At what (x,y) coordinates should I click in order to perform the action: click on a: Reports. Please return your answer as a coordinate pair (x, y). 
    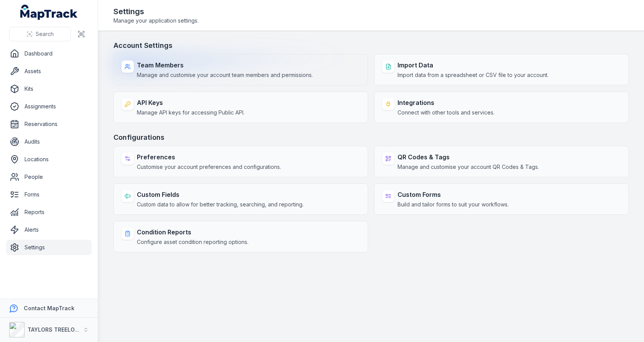
    Looking at the image, I should click on (49, 212).